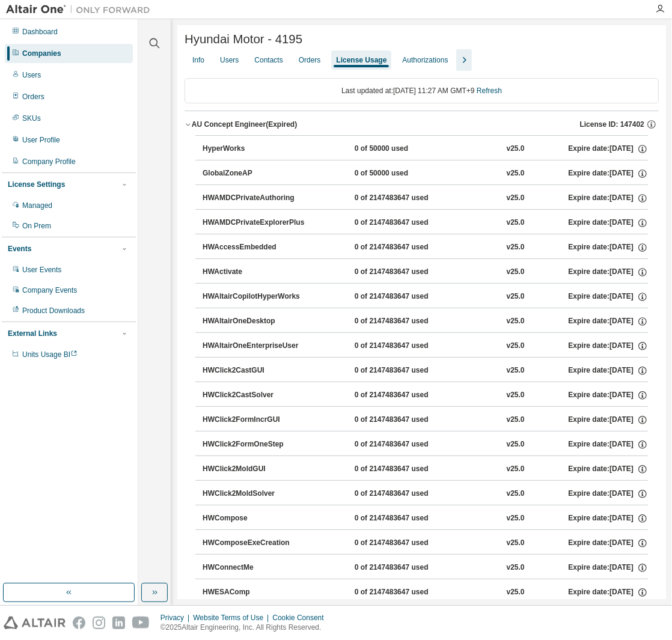 This screenshot has height=640, width=672. Describe the element at coordinates (257, 322) in the screenshot. I see `div: HWAltairOneDesktop` at that location.